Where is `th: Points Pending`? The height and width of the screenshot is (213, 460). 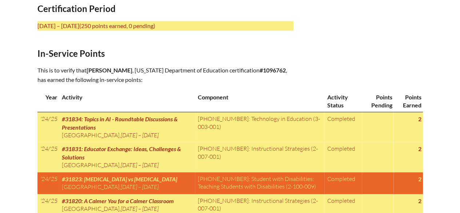 th: Points Pending is located at coordinates (378, 101).